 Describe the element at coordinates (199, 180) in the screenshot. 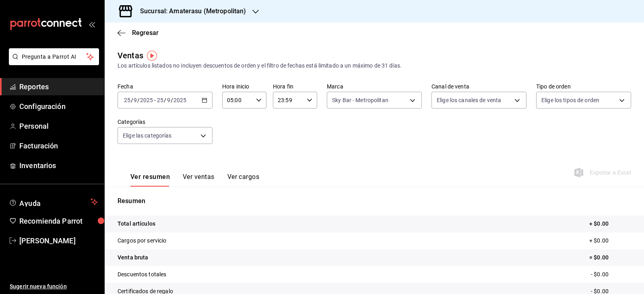

I see `button: Ver ventas` at that location.